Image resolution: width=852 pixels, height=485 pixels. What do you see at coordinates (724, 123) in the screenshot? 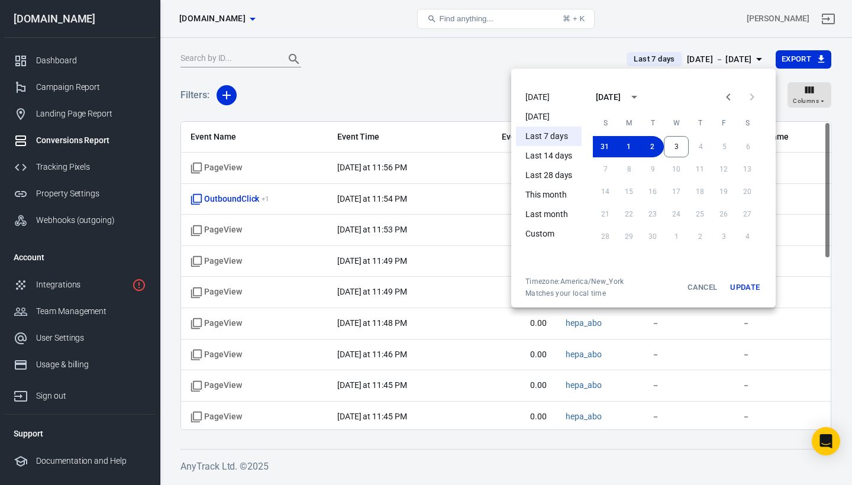
I see `span: Friday` at bounding box center [724, 123].